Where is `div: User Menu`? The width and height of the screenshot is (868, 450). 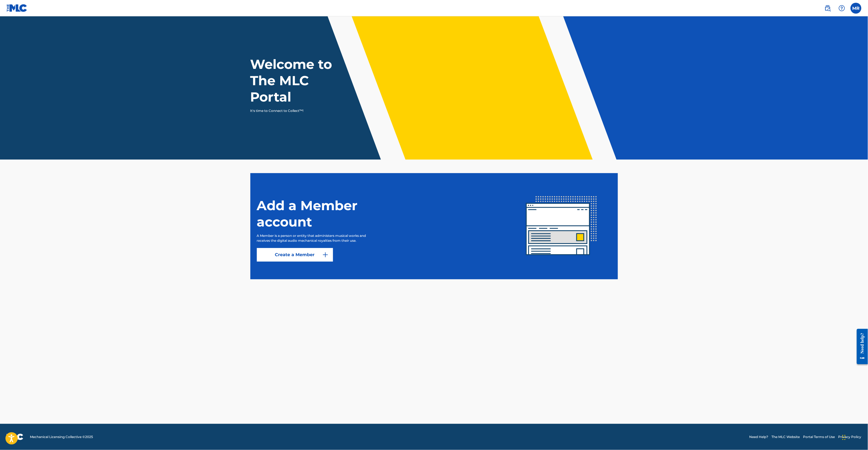 div: User Menu is located at coordinates (856, 8).